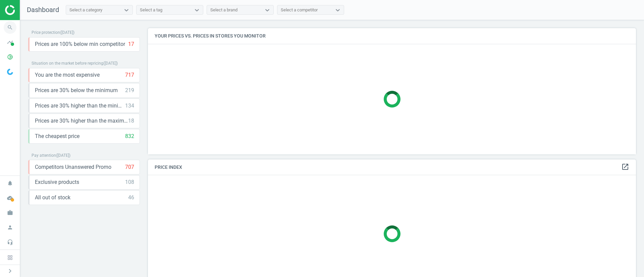 This screenshot has height=277, width=644. What do you see at coordinates (10, 27) in the screenshot?
I see `i: search` at bounding box center [10, 27].